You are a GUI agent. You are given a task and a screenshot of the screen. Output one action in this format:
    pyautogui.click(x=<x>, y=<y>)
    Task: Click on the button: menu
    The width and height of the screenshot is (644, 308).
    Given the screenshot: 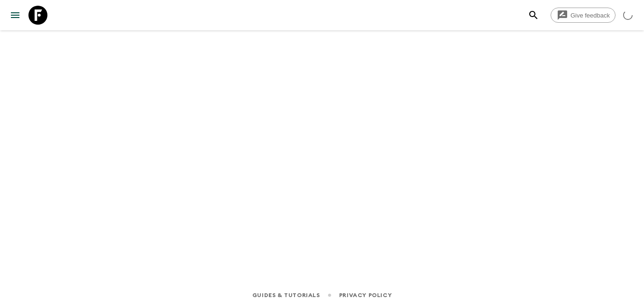 What is the action you would take?
    pyautogui.click(x=15, y=15)
    